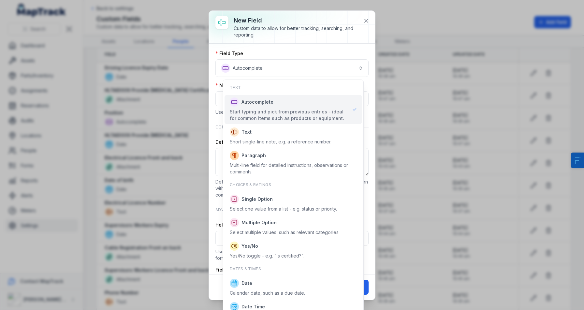 The image size is (584, 310). What do you see at coordinates (293, 269) in the screenshot?
I see `div: Dates & times` at bounding box center [293, 269].